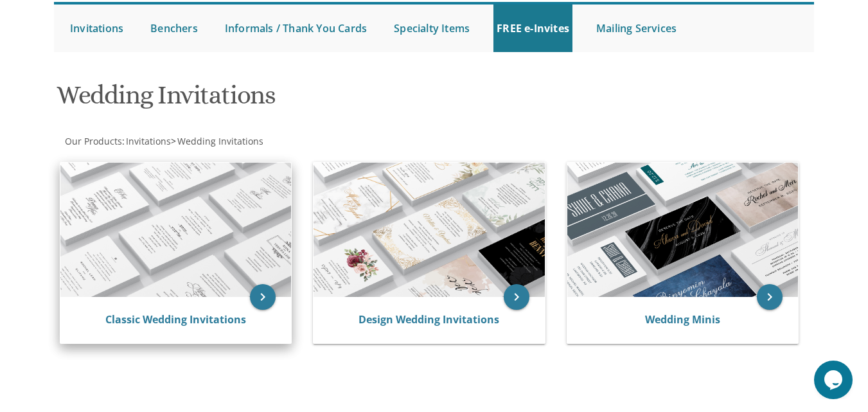 This screenshot has height=412, width=868. Describe the element at coordinates (432, 28) in the screenshot. I see `a: Specialty Items` at that location.